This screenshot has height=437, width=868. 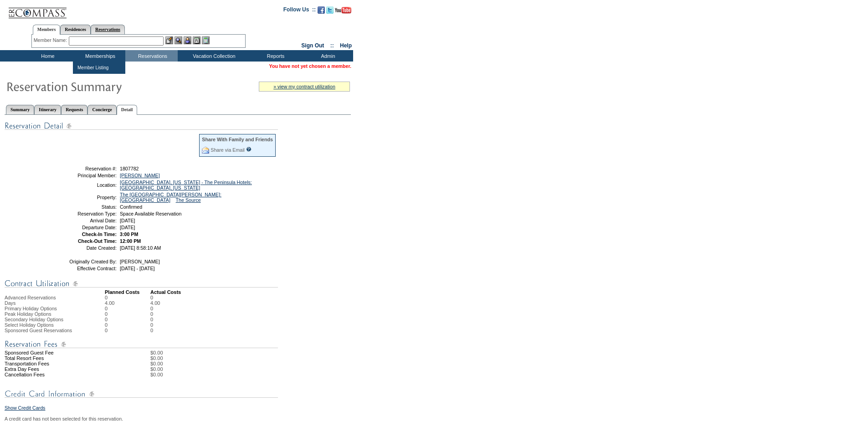 I want to click on a: Reservations, so click(x=107, y=29).